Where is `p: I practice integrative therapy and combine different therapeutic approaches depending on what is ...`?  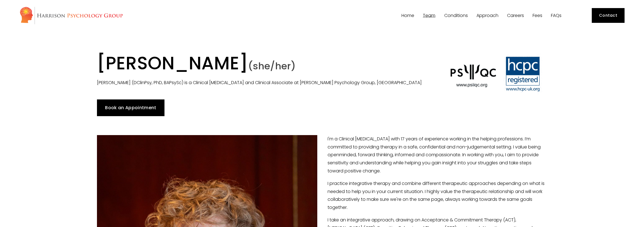 p: I practice integrative therapy and combine different therapeutic approaches depending on what is ... is located at coordinates (322, 195).